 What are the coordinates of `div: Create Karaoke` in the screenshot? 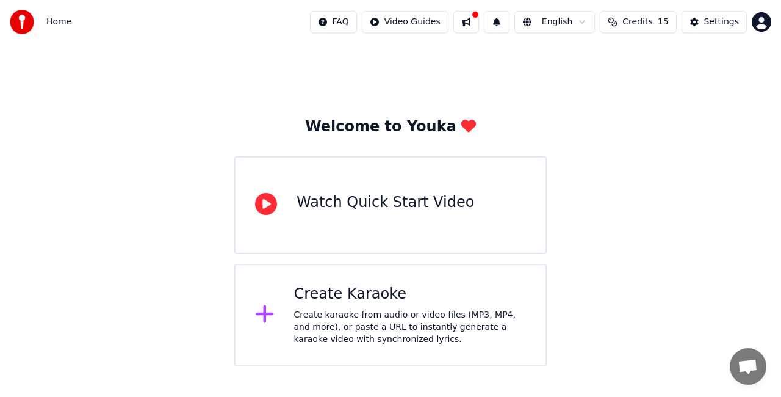 It's located at (410, 294).